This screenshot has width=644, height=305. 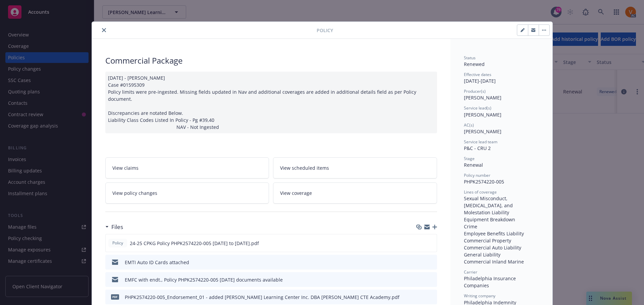 What do you see at coordinates (187, 168) in the screenshot?
I see `a: View claims` at bounding box center [187, 168].